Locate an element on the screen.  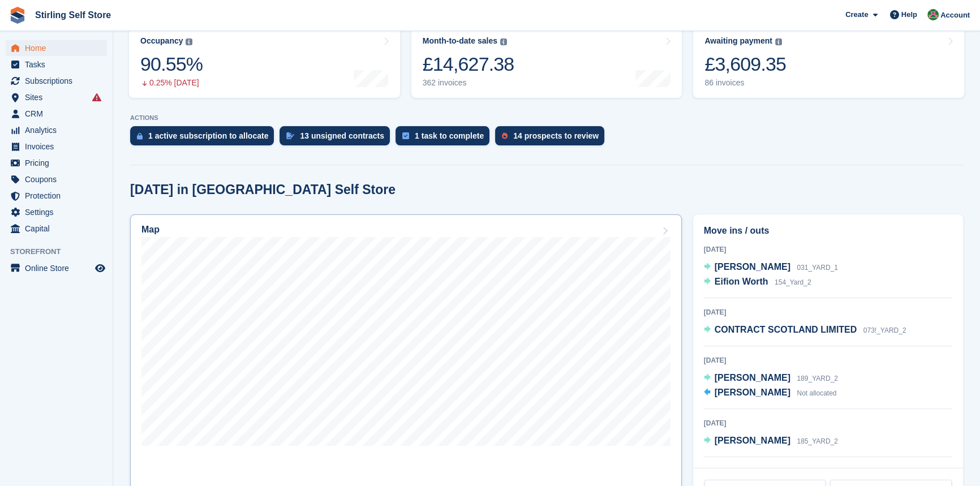
a: Preview store is located at coordinates (100, 268).